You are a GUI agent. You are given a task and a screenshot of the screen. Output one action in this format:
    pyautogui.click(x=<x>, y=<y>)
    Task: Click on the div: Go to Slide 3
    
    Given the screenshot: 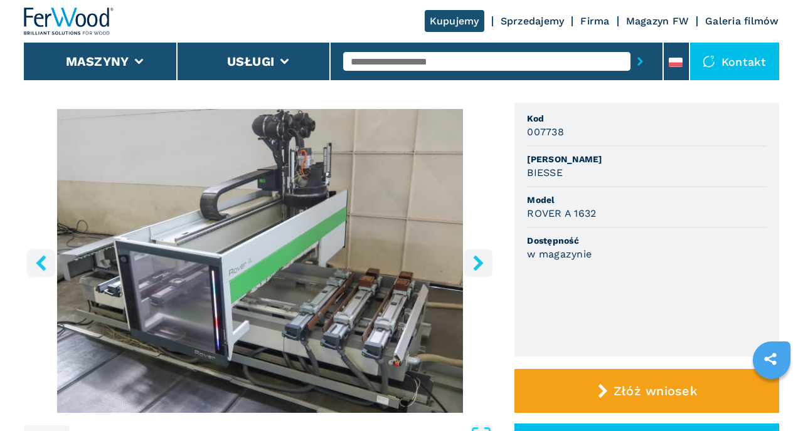 What is the action you would take?
    pyautogui.click(x=260, y=261)
    